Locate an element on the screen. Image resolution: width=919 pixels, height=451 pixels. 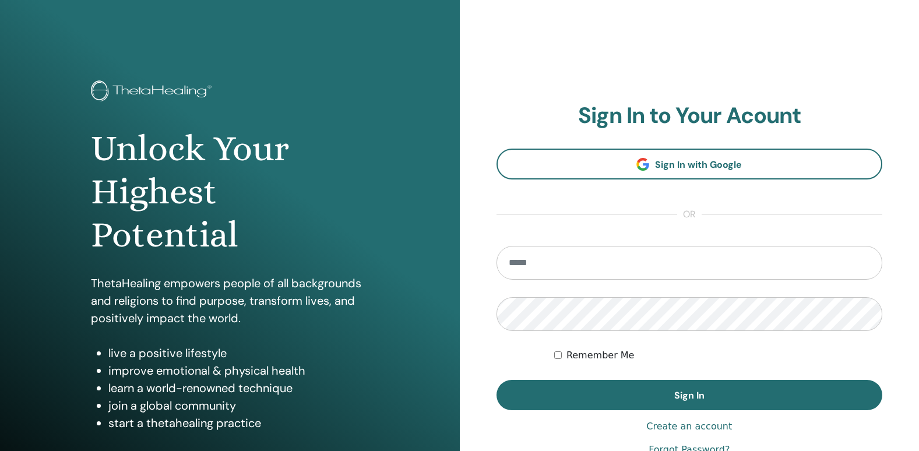
li: start a thetahealing practice is located at coordinates (238, 423).